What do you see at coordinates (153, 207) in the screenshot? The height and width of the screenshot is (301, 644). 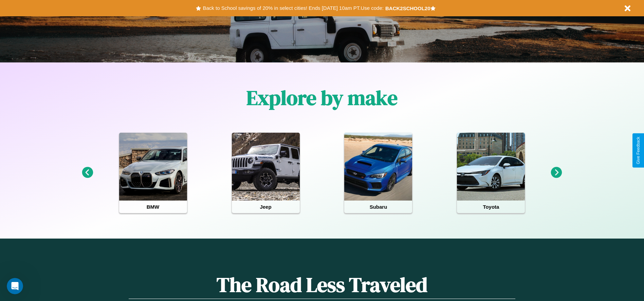 I see `h4: BMW` at bounding box center [153, 207].